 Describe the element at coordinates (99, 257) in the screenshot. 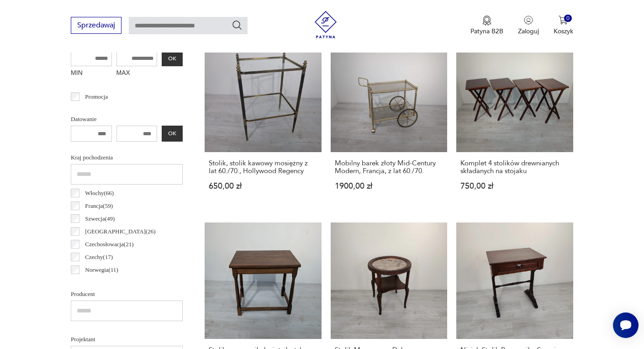

I see `p: Czechy ( 17 )` at that location.